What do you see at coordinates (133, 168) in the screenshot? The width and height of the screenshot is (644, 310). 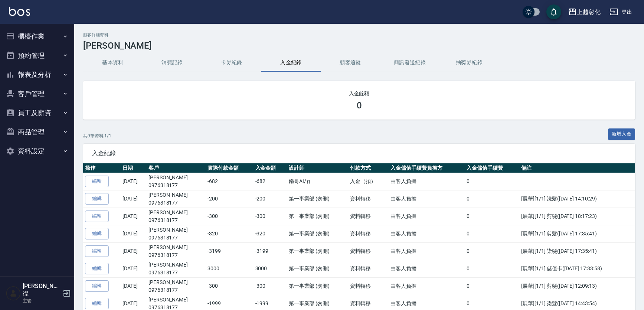 I see `th: 日期` at bounding box center [133, 168].